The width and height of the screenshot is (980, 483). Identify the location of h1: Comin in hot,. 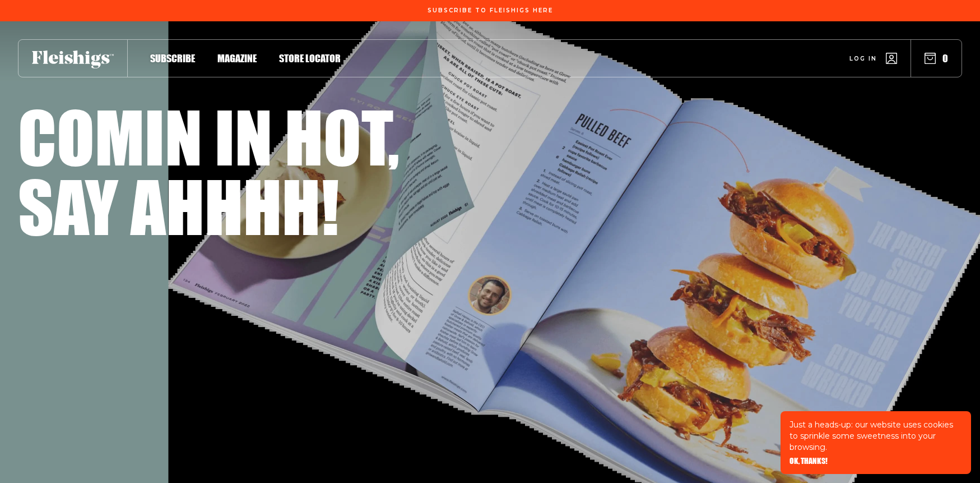
(208, 136).